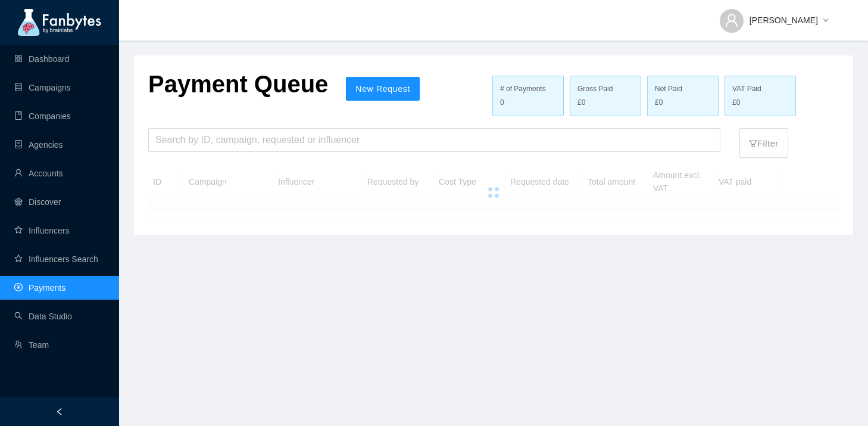 This screenshot has width=868, height=426. What do you see at coordinates (382, 89) in the screenshot?
I see `span: New Request` at bounding box center [382, 89].